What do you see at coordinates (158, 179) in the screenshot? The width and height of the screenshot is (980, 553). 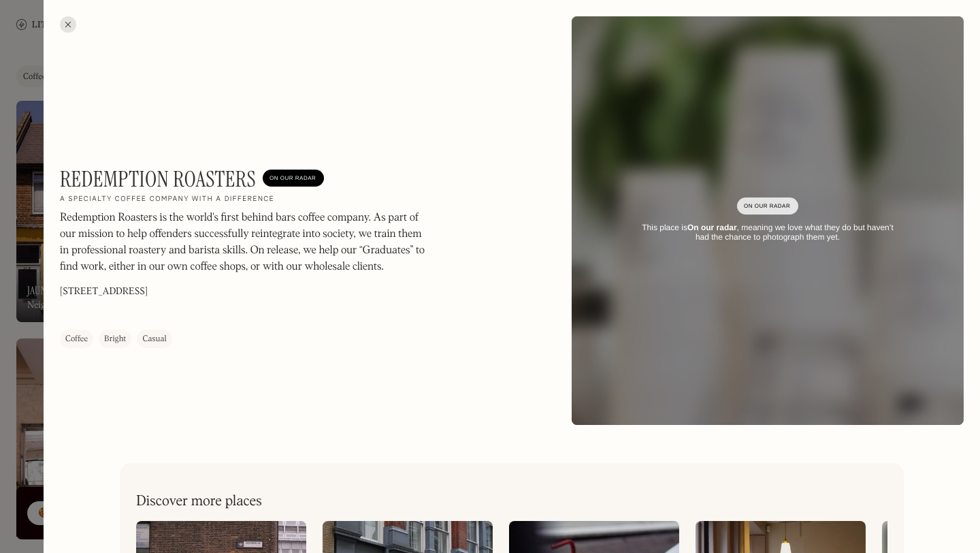 I see `h1: Redemption Roasters` at bounding box center [158, 179].